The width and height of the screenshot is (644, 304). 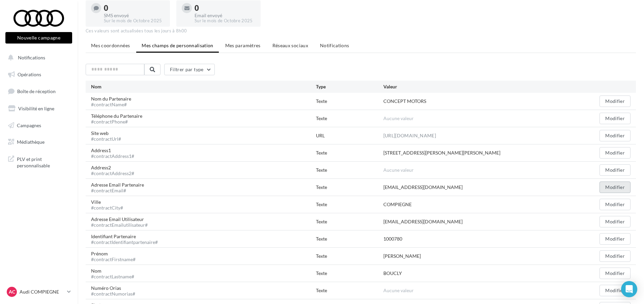 I want to click on span: Opérations, so click(x=29, y=74).